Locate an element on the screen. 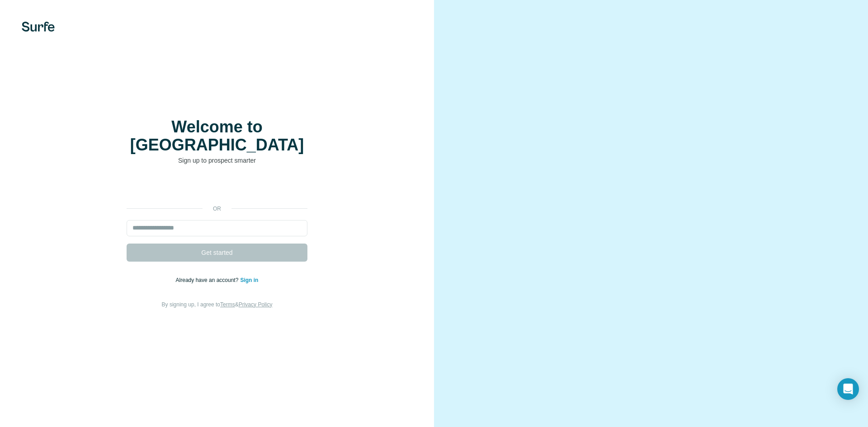  span: Already have an account? is located at coordinates (208, 280).